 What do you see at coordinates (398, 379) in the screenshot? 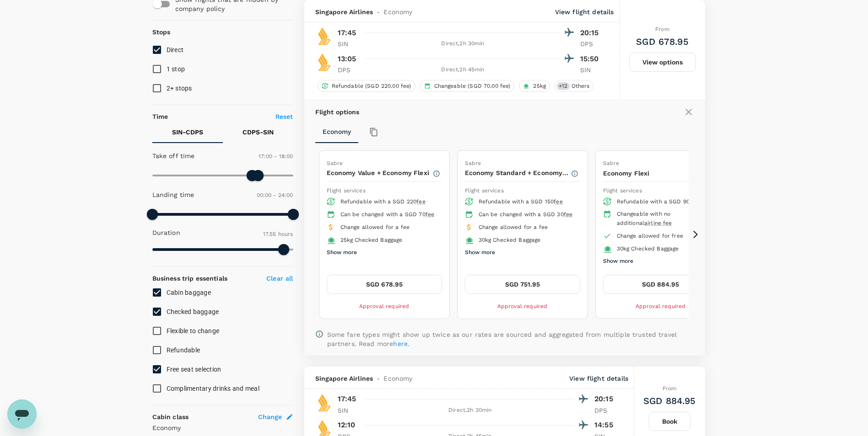
I see `span: Economy` at bounding box center [398, 379].